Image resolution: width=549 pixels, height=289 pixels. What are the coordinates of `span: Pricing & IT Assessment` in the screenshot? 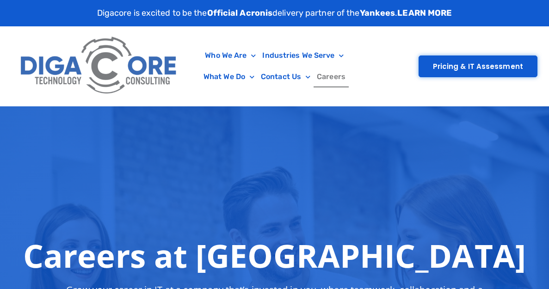 It's located at (478, 66).